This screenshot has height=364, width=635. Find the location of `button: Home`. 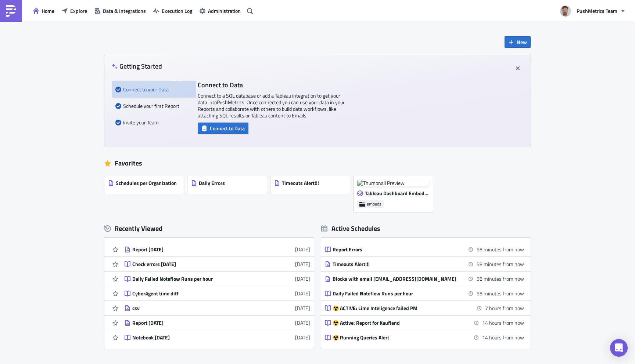

button: Home is located at coordinates (44, 10).